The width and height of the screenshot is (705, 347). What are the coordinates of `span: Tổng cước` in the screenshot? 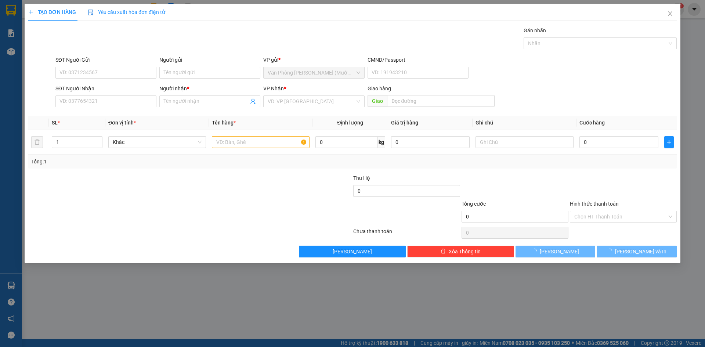 It's located at (474, 204).